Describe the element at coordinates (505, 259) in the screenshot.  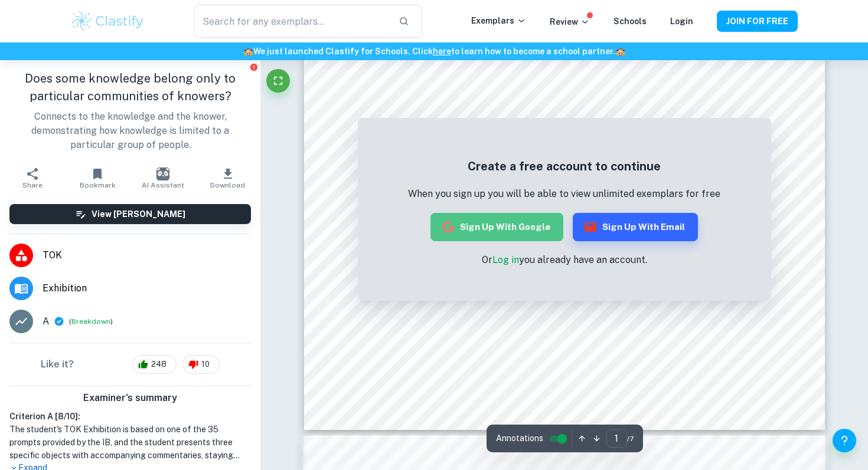
I see `a: Log in` at that location.